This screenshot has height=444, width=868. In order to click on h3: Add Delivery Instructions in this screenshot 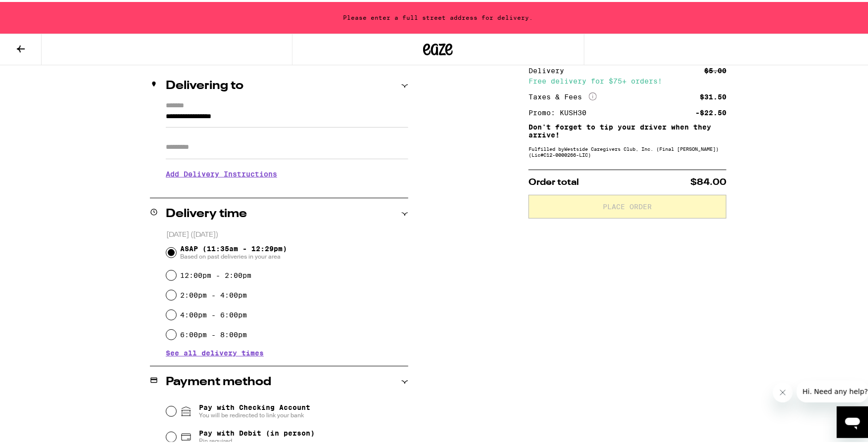, I will do `click(287, 172)`.